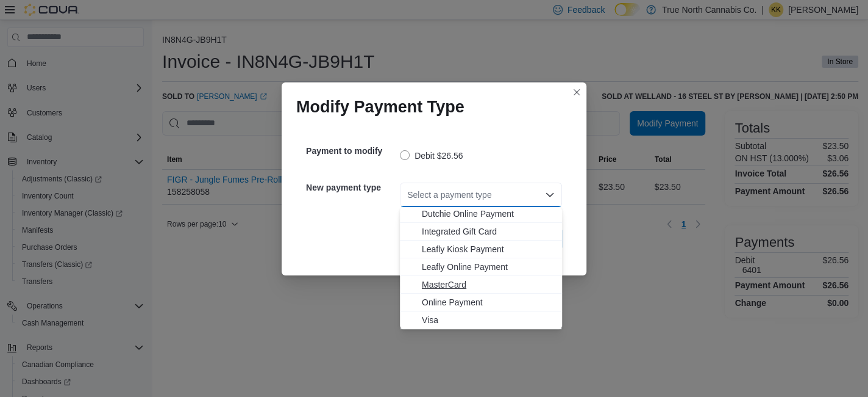 The height and width of the screenshot is (397, 868). Describe the element at coordinates (488, 285) in the screenshot. I see `span: MasterCard` at that location.